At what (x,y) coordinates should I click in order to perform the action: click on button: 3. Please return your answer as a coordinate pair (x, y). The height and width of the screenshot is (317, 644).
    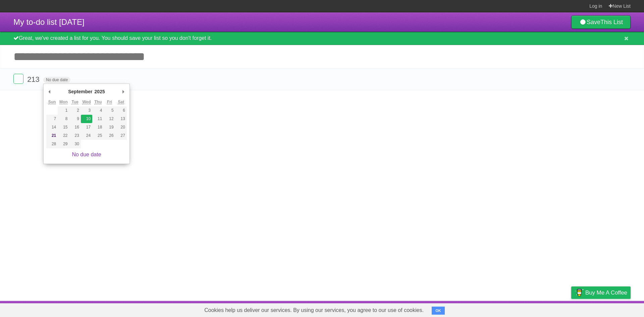
    Looking at the image, I should click on (87, 110).